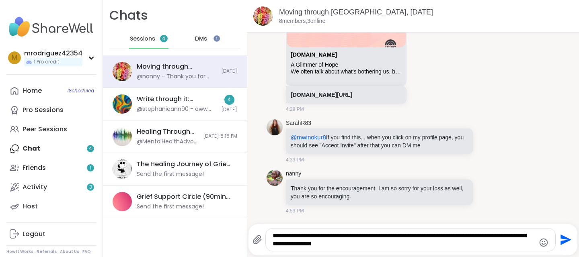 Image resolution: width=579 pixels, height=257 pixels. What do you see at coordinates (294, 160) in the screenshot?
I see `span: 4:33 PM` at bounding box center [294, 160].